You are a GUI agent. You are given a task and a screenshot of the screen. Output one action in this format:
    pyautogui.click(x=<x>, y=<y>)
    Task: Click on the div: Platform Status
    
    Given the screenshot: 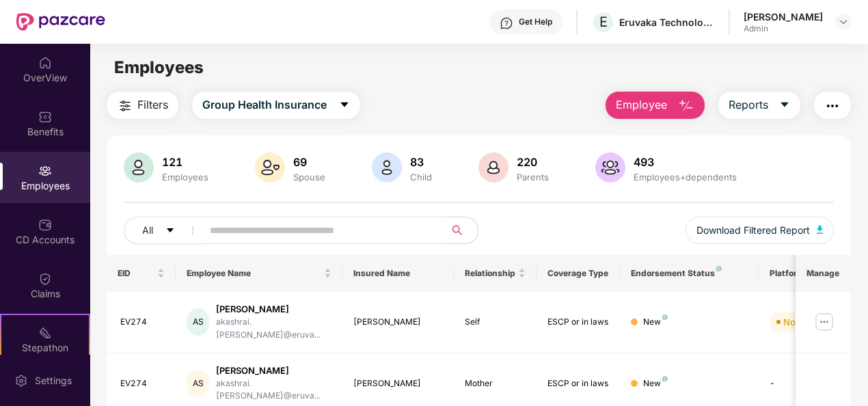 What is the action you would take?
    pyautogui.click(x=807, y=273)
    